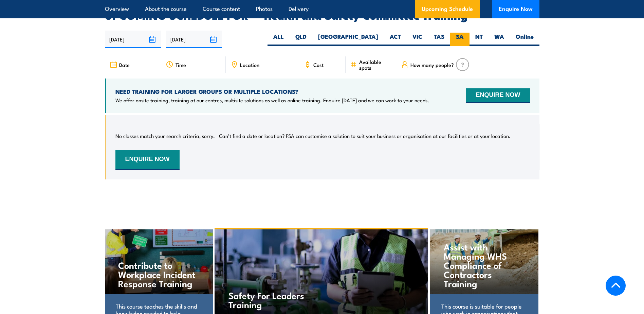 The image size is (644, 314). I want to click on span: Date, so click(124, 65).